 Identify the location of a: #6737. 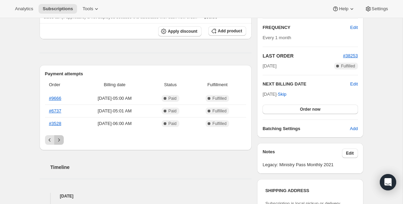
(55, 111).